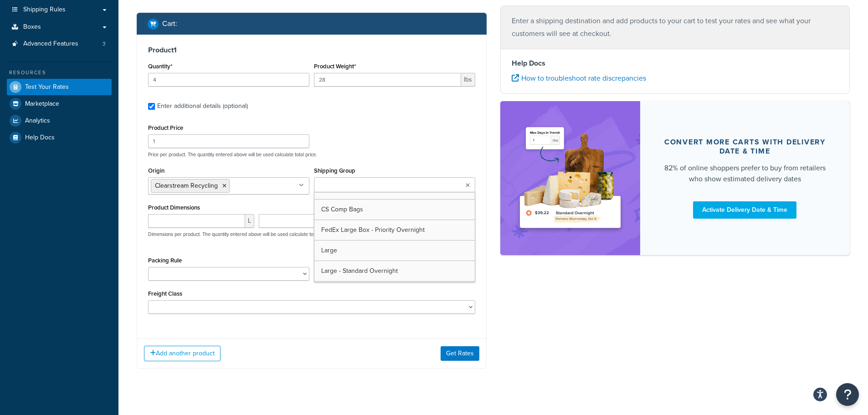  I want to click on label: Product Price, so click(166, 128).